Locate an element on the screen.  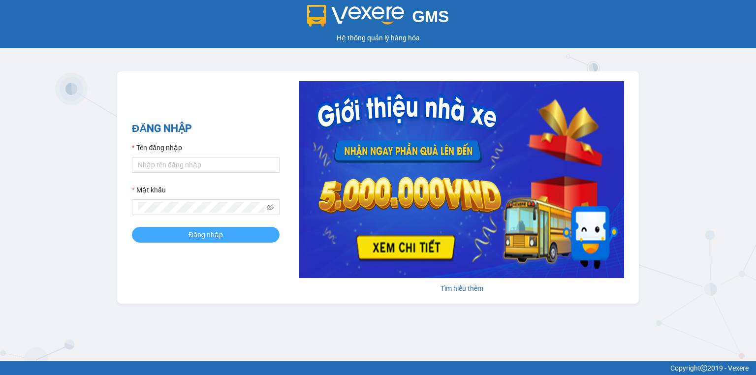
label: Tên đăng nhập is located at coordinates (157, 148).